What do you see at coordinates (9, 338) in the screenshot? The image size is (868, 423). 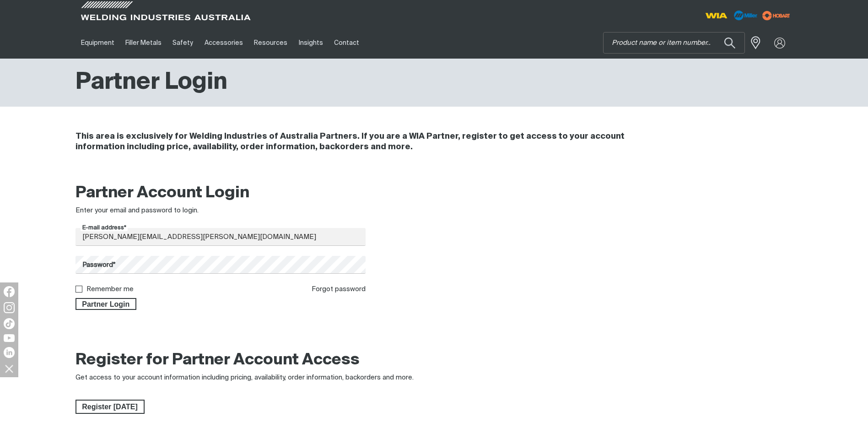 I see `img: YouTube` at bounding box center [9, 338].